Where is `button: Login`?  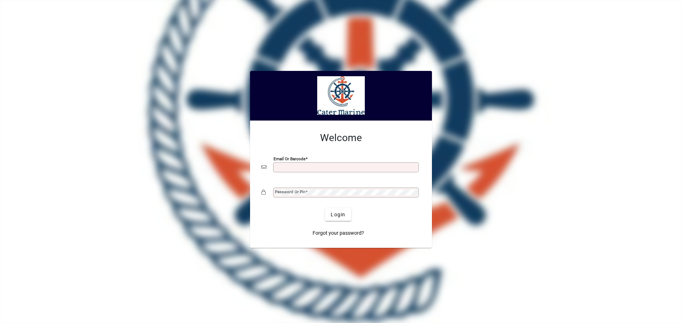
button: Login is located at coordinates (338, 215).